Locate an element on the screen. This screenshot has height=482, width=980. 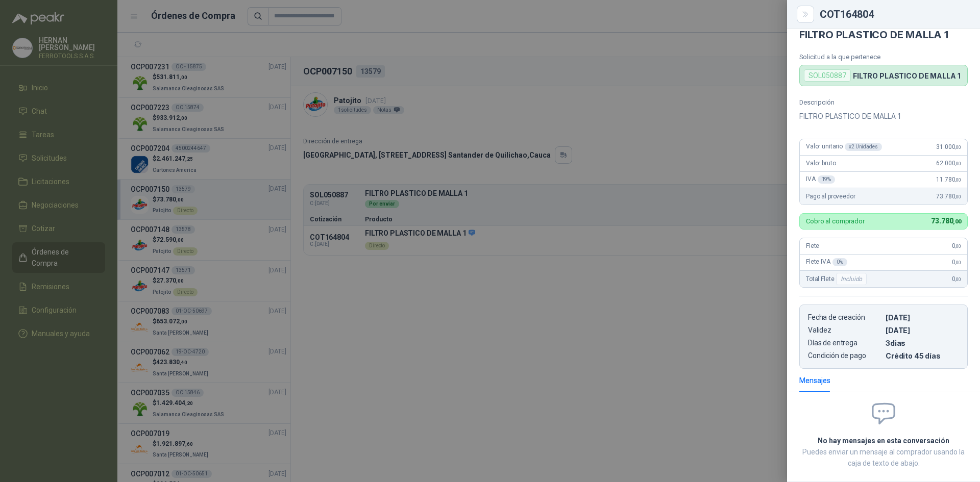
span: IVA is located at coordinates (821, 180).